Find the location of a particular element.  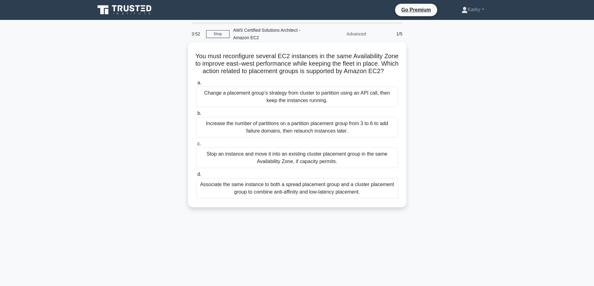

div: Stop an instance and move it into an existing cluster placement group in the same Availability Zo... is located at coordinates (297, 158).